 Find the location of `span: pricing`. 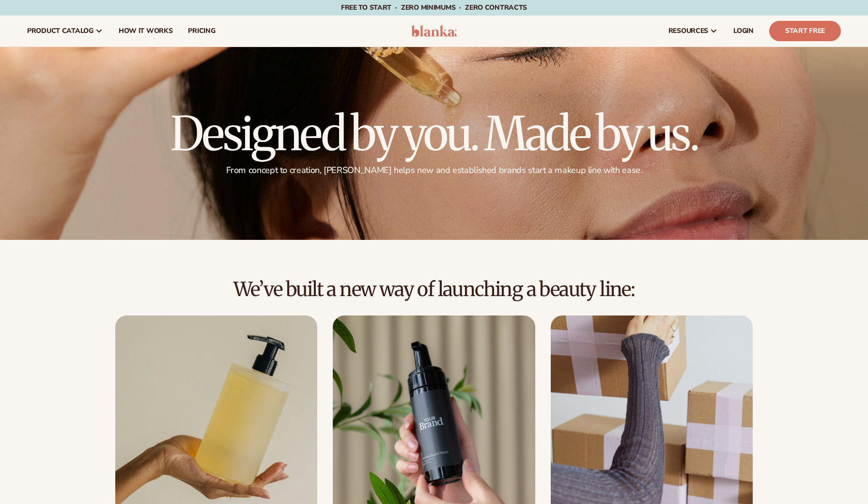

span: pricing is located at coordinates (201, 31).